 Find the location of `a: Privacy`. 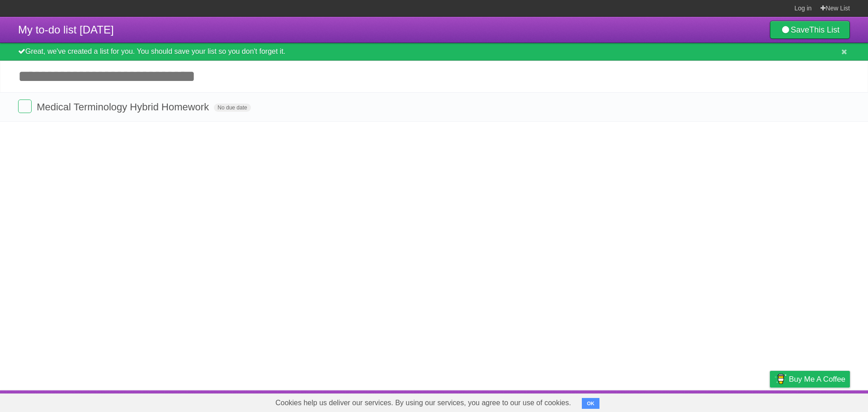

a: Privacy is located at coordinates (770, 402).